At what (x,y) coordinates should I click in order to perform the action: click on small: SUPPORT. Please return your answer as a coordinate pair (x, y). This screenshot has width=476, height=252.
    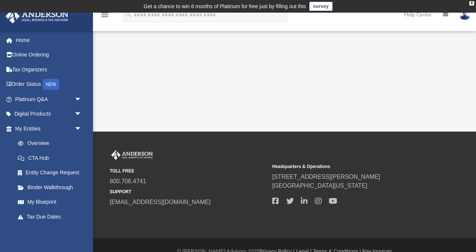
    Looking at the image, I should click on (188, 192).